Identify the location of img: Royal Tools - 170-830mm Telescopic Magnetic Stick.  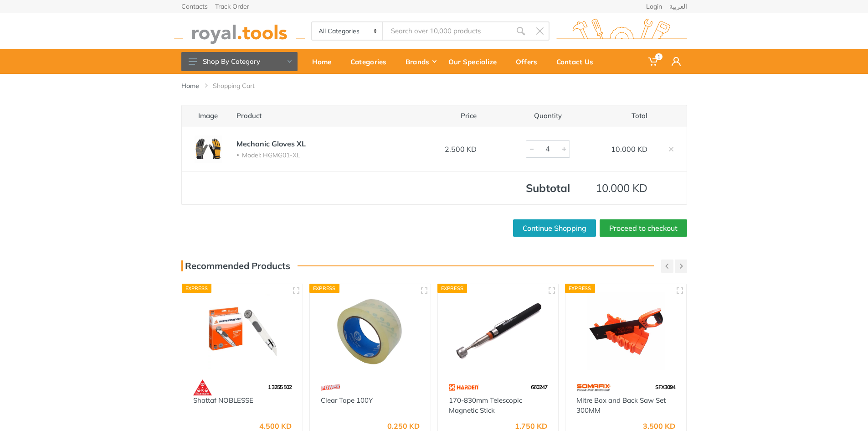
(498, 331).